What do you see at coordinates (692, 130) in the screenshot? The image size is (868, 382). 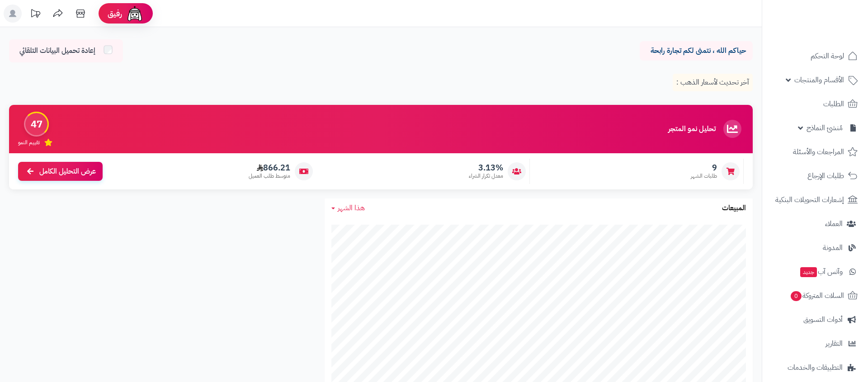 I see `h3: تحليل نمو المتجر` at bounding box center [692, 130].